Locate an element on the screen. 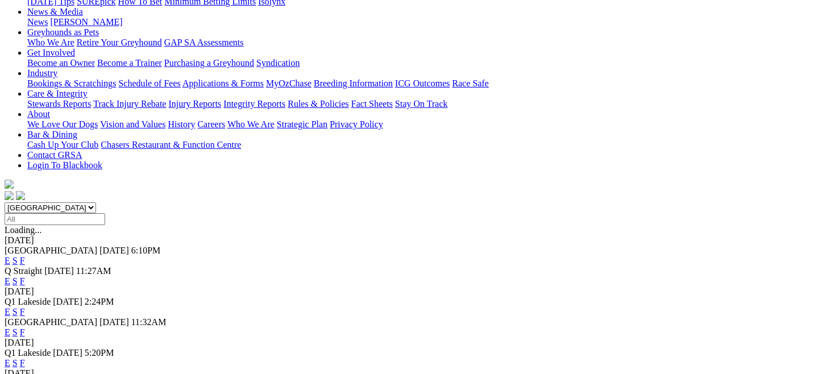 The image size is (819, 374). a: Syndication is located at coordinates (278, 62).